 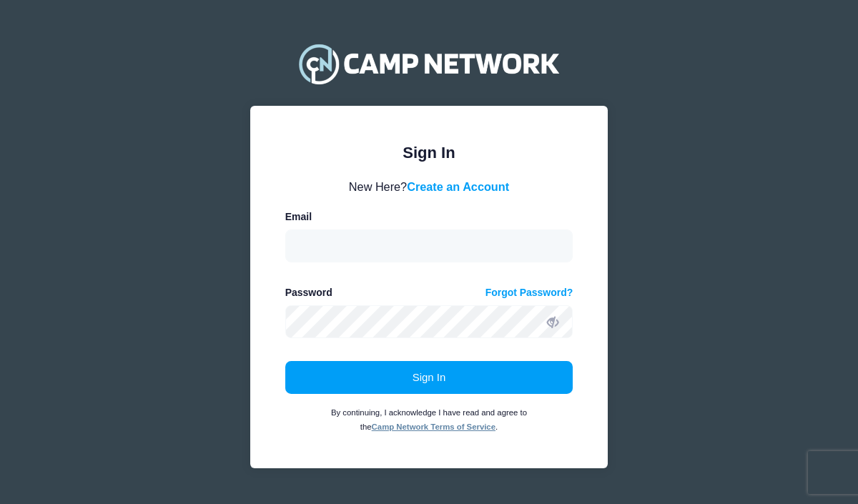 I want to click on div: New Here?, so click(x=429, y=186).